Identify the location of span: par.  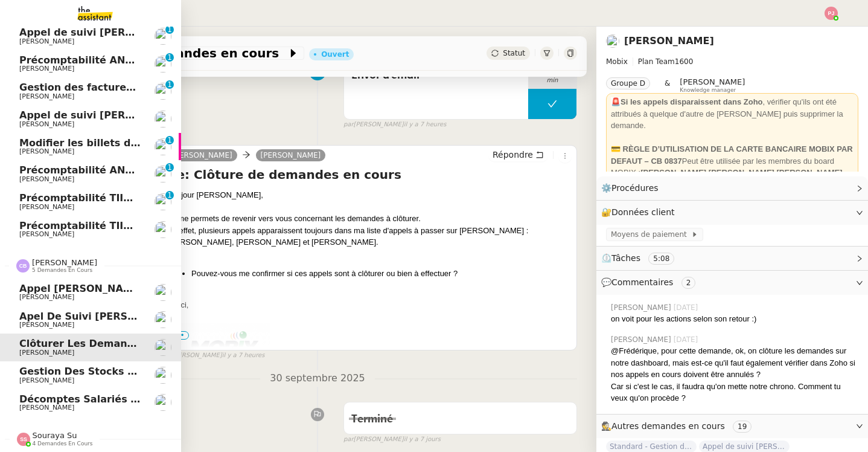
(348, 125).